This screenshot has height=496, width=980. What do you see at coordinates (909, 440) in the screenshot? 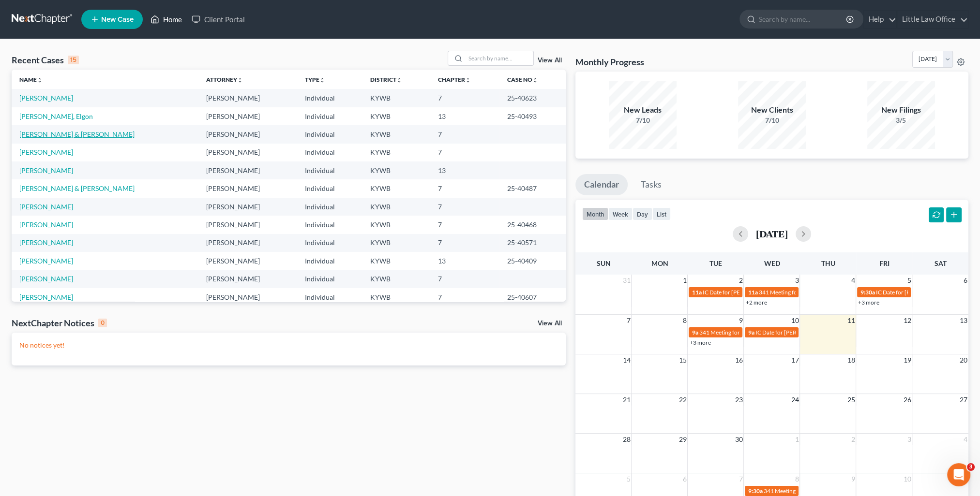
I see `span: 3` at bounding box center [909, 440].